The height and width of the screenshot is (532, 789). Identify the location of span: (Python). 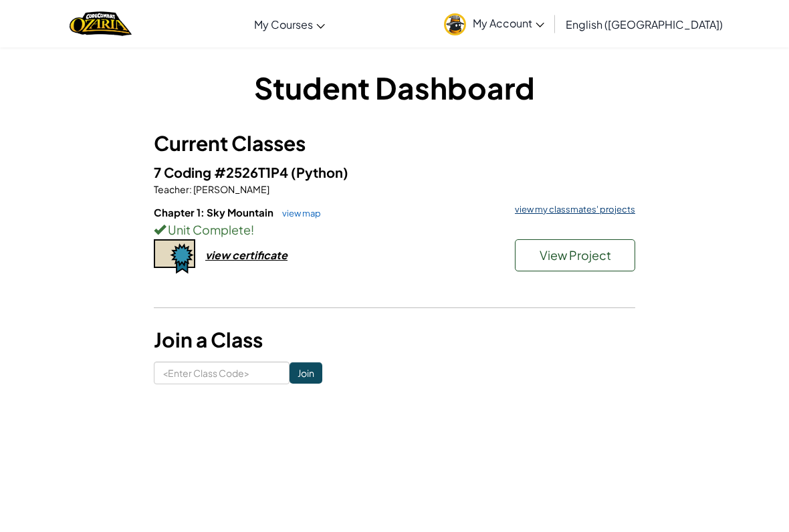
(320, 172).